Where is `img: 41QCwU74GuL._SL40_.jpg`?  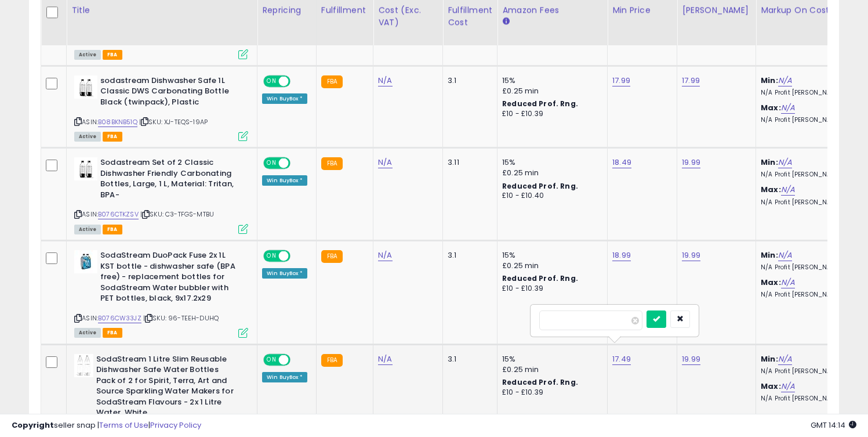
img: 41QCwU74GuL._SL40_.jpg is located at coordinates (86, 87).